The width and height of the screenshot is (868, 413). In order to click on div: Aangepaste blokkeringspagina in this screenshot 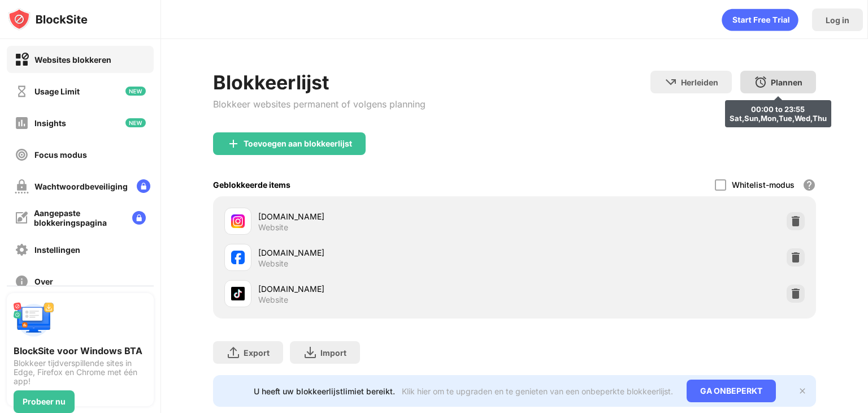, I will do `click(79, 218)`.